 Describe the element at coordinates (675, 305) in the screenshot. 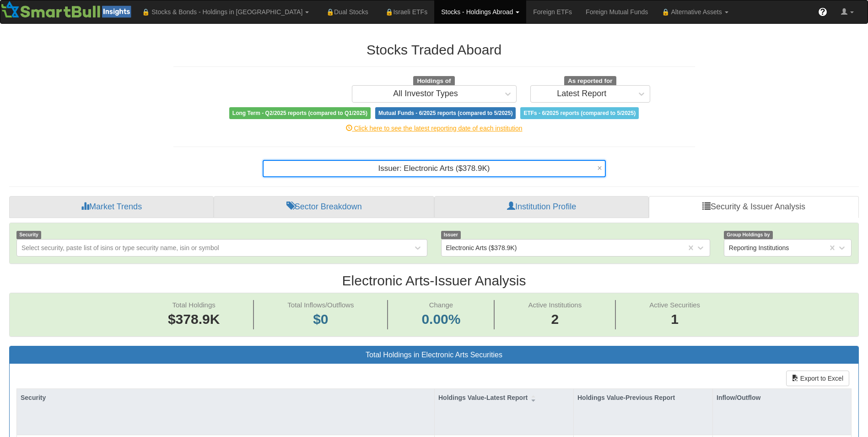

I see `span: Active Securities` at that location.